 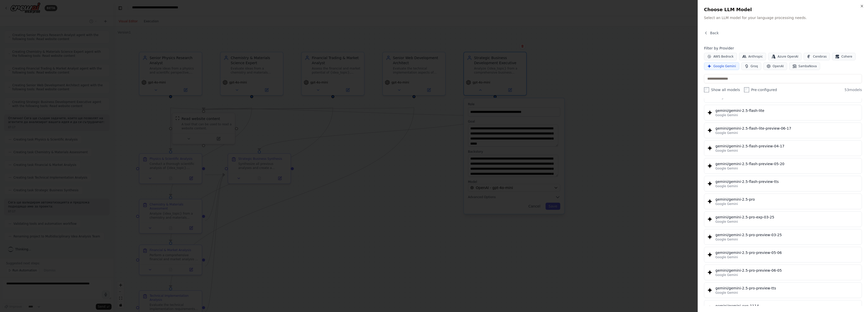 What do you see at coordinates (817, 57) in the screenshot?
I see `button: Cerebras` at bounding box center [817, 57].